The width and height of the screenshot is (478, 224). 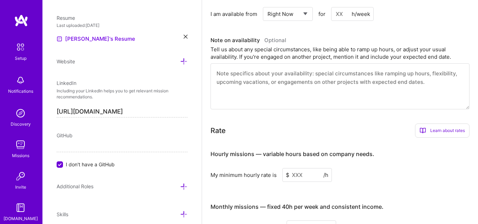 What do you see at coordinates (275, 40) in the screenshot?
I see `span: Optional` at bounding box center [275, 40].